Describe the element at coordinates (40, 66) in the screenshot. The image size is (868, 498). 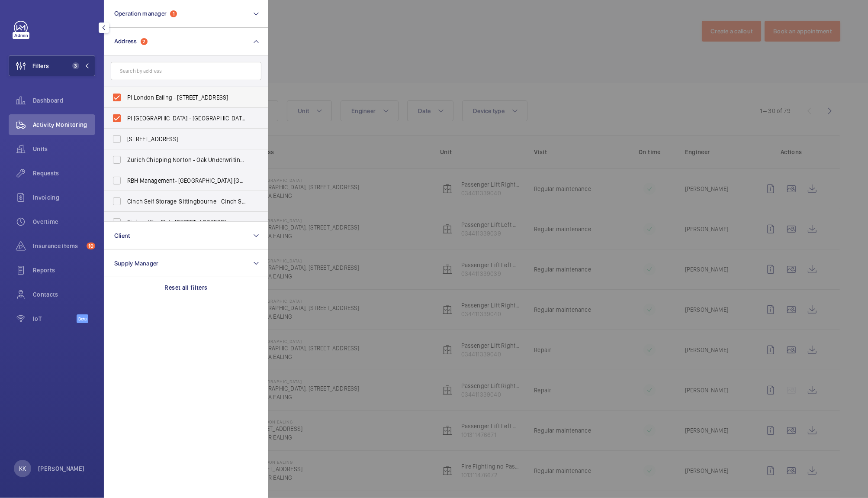
I see `span: Filters` at that location.